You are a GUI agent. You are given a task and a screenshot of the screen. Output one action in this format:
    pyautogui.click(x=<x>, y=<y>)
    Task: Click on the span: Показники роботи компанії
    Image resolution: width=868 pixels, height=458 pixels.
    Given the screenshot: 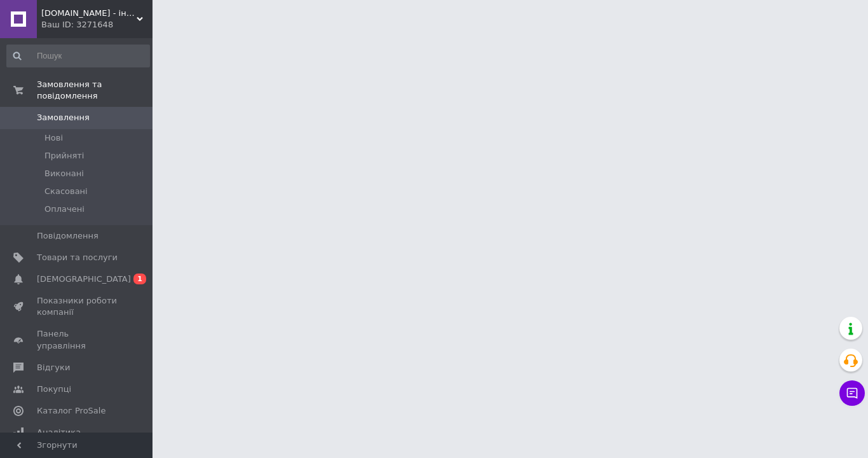 What is the action you would take?
    pyautogui.click(x=77, y=307)
    